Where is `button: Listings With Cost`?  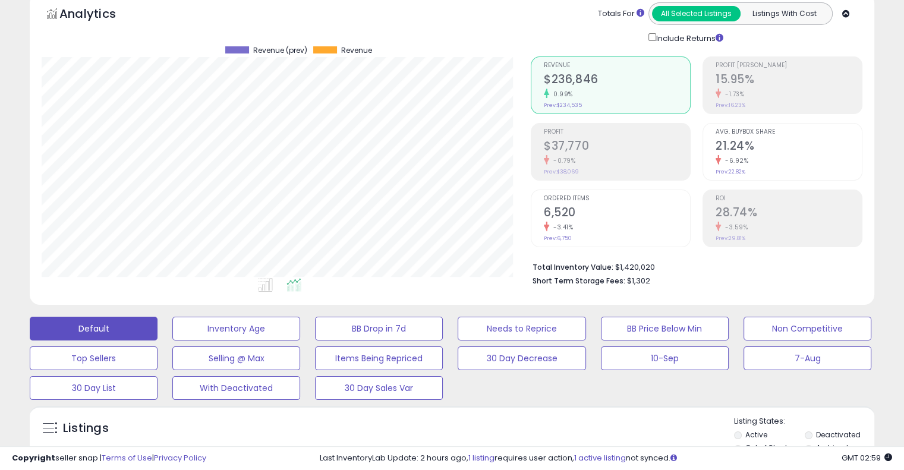
button: Listings With Cost is located at coordinates (784, 14).